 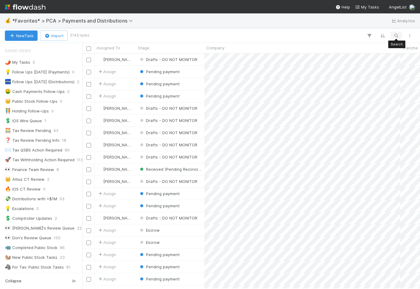 I want to click on button: NewTask, so click(x=21, y=36).